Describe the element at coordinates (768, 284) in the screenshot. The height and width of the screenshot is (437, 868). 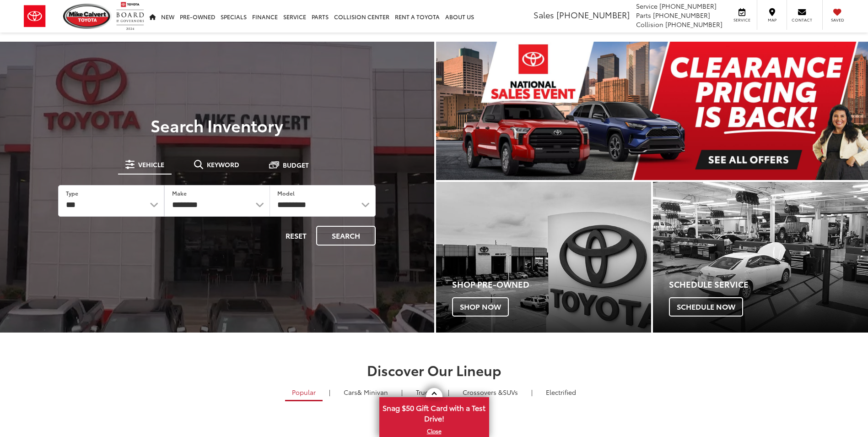
I see `h4: Schedule Service` at that location.